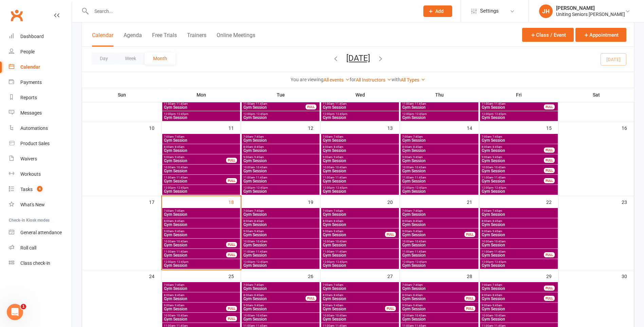 The width and height of the screenshot is (644, 327). Describe the element at coordinates (35, 263) in the screenshot. I see `div: Class check-in` at that location.